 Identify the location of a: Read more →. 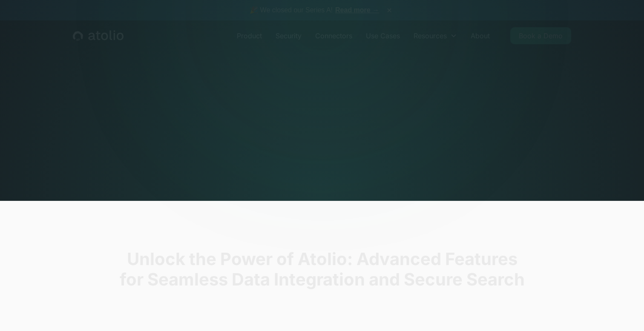
(357, 10).